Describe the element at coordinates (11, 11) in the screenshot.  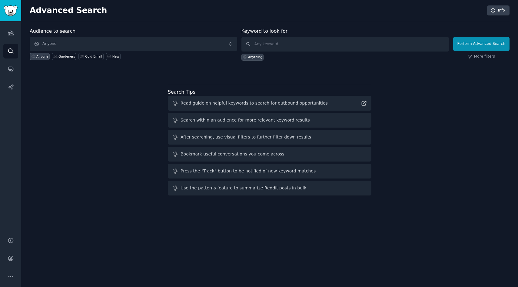
I see `img: GummySearch logo` at that location.